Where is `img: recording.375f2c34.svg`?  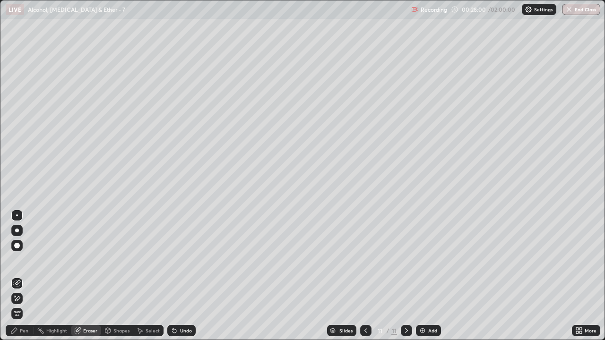
img: recording.375f2c34.svg is located at coordinates (415, 9).